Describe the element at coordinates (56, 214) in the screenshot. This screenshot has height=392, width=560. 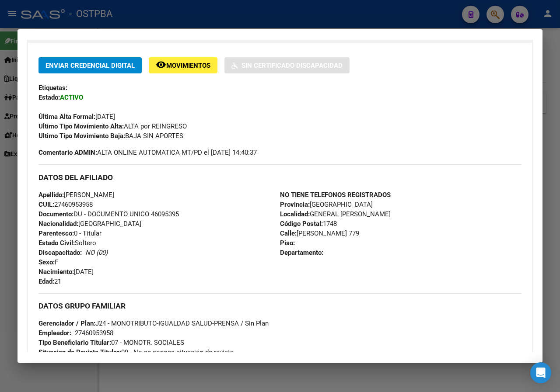
I see `strong: Documento:` at that location.